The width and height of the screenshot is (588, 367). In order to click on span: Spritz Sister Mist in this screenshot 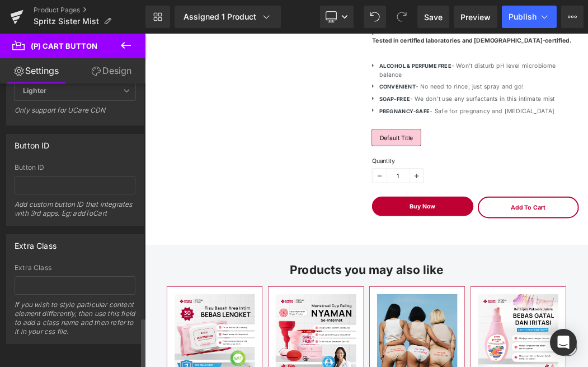, I will do `click(66, 21)`.